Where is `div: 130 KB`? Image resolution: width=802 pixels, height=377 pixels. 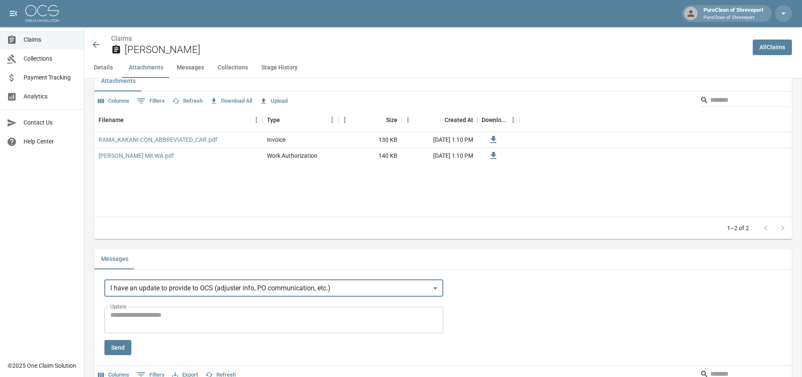 div: 130 KB is located at coordinates (370, 140).